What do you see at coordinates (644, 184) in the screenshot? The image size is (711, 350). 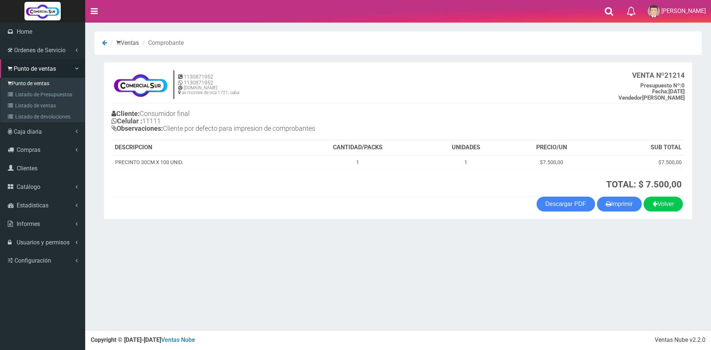 I see `strong: TOTAL: $ 7.500,00` at bounding box center [644, 184].